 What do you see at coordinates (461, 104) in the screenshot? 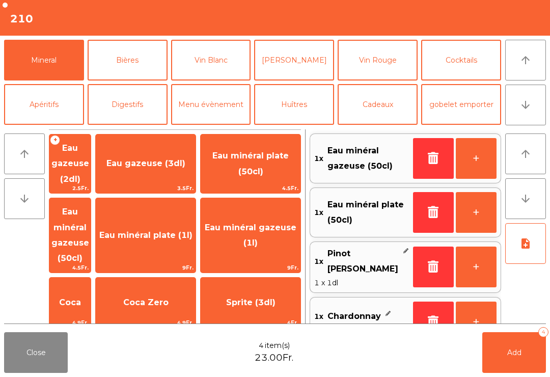
I see `button: gobelet emporter` at bounding box center [461, 104].